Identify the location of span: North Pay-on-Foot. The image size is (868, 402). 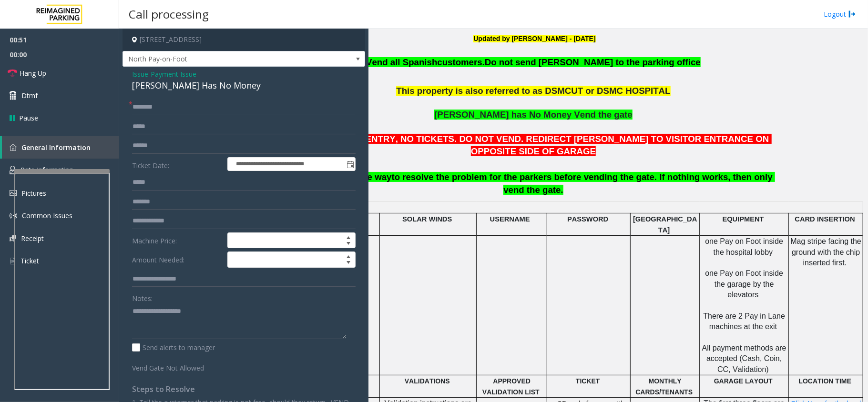
(219, 59).